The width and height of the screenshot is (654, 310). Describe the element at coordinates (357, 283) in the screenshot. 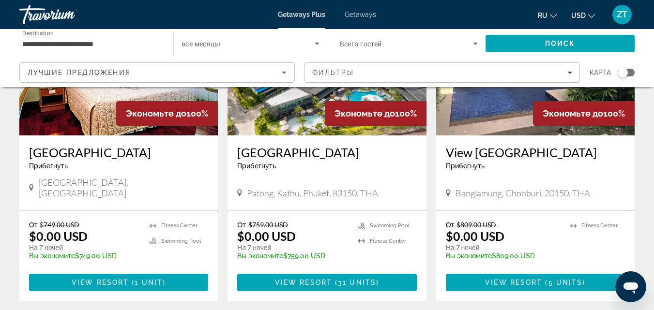

I see `span: 31 units` at that location.